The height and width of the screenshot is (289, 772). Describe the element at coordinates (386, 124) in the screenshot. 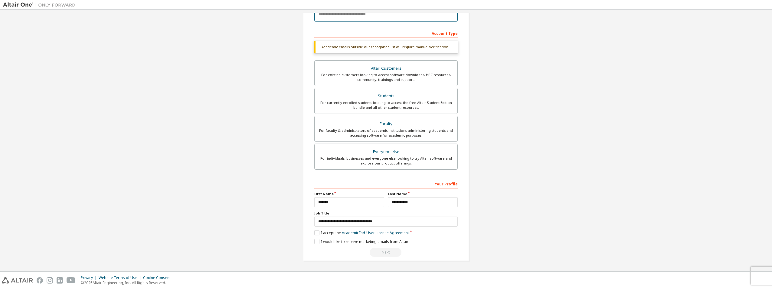

I see `div: Faculty` at that location.